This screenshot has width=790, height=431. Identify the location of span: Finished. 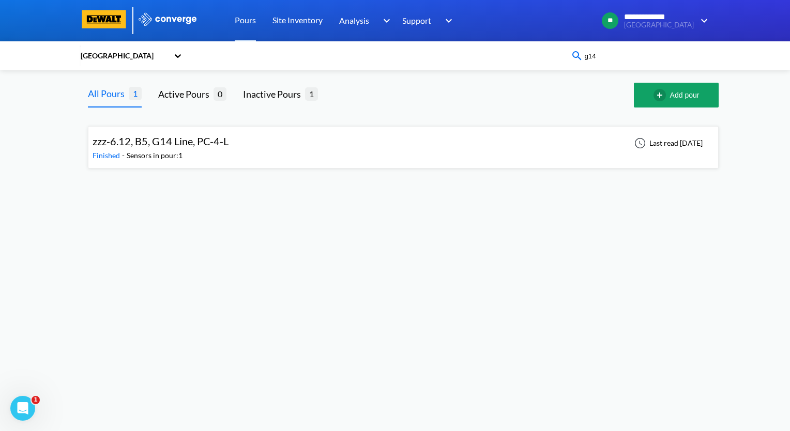
(107, 155).